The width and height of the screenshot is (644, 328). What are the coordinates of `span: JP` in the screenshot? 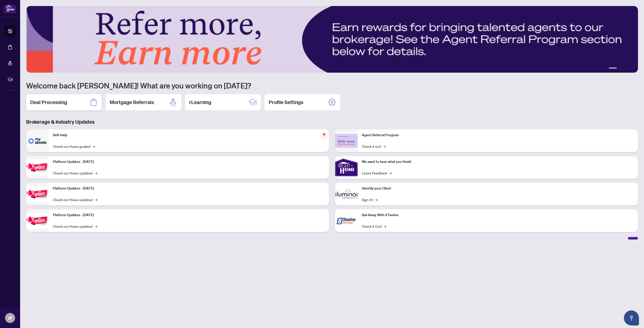 It's located at (10, 318).